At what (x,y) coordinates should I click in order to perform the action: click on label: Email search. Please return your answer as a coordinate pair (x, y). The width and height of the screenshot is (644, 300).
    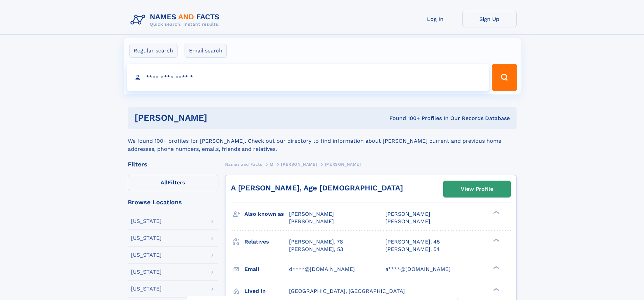
    Looking at the image, I should click on (205, 51).